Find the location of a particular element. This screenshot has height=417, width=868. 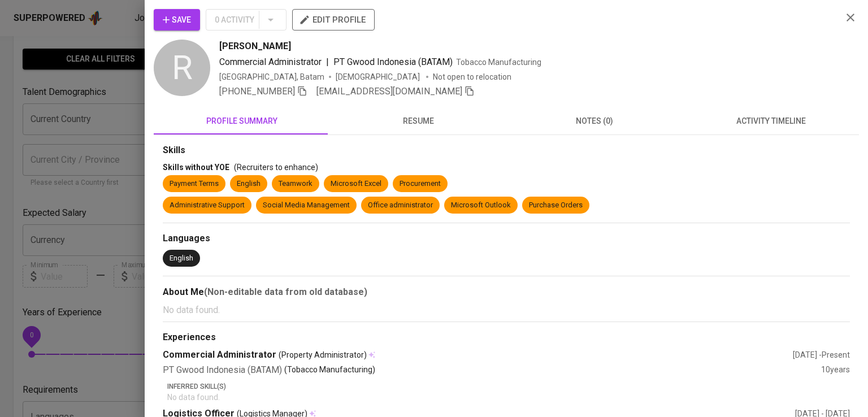

div: Administrative Support is located at coordinates (207, 206).